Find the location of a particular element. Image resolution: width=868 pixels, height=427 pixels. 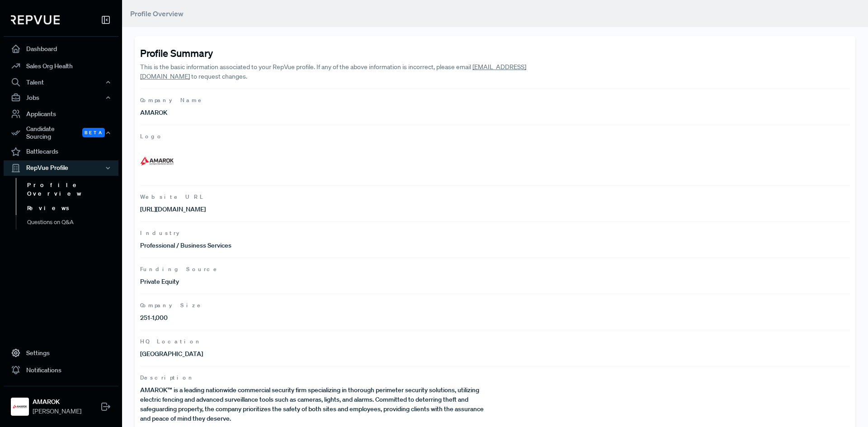

div: Talent is located at coordinates (61, 82).